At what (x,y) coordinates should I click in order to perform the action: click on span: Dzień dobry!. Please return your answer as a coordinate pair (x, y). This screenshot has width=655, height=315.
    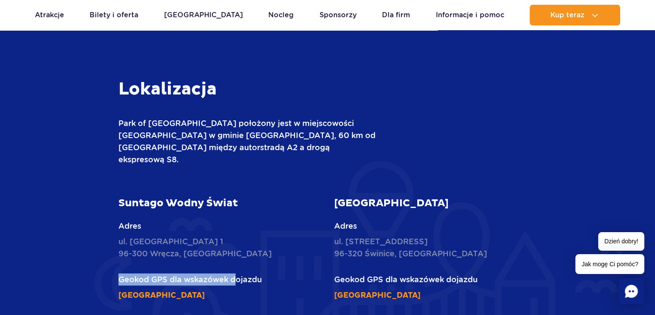
    Looking at the image, I should click on (621, 241).